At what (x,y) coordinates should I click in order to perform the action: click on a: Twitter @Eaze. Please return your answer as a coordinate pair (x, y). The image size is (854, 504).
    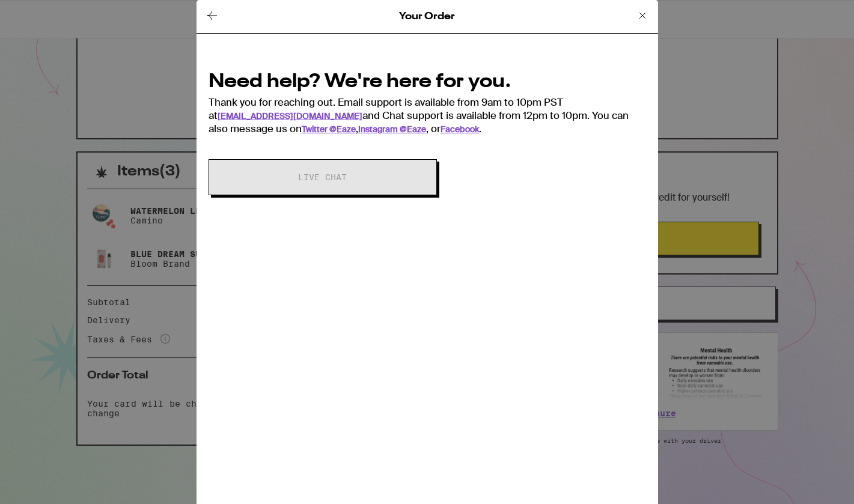
    Looking at the image, I should click on (329, 129).